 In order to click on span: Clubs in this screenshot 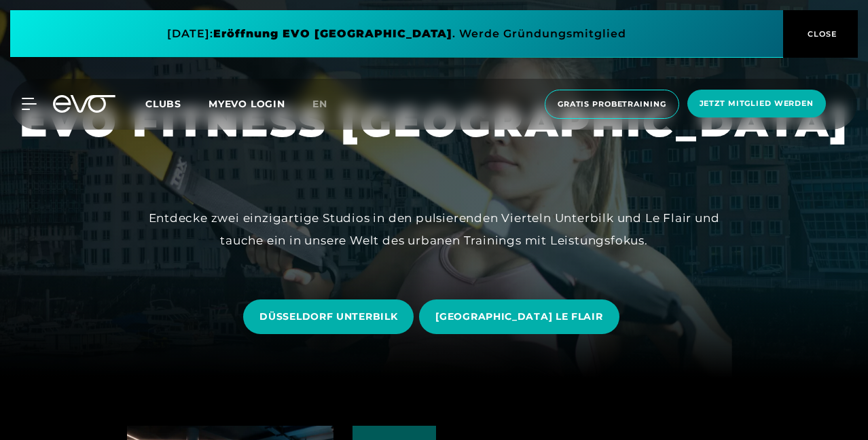, I will do `click(163, 104)`.